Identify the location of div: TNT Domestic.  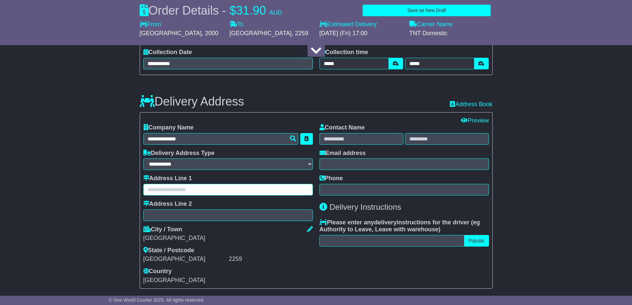
(451, 34).